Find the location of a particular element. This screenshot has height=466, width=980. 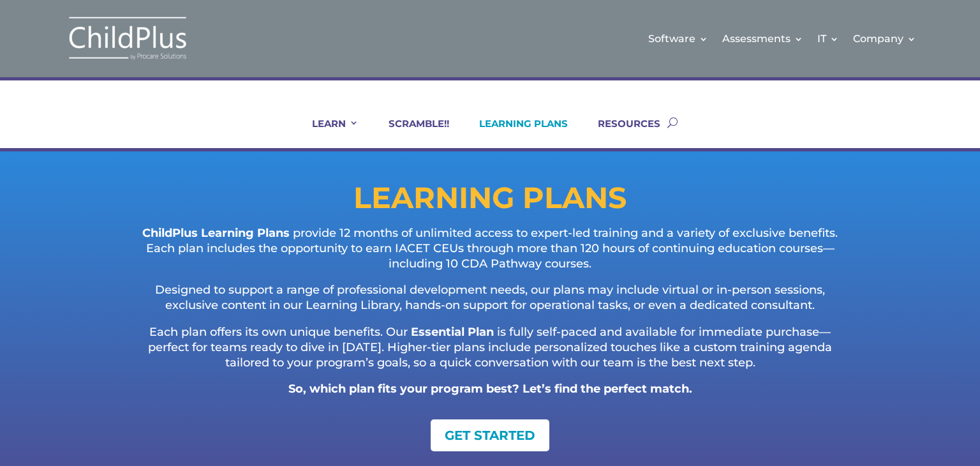

strong: ChildPlus Learning Plans is located at coordinates (216, 233).